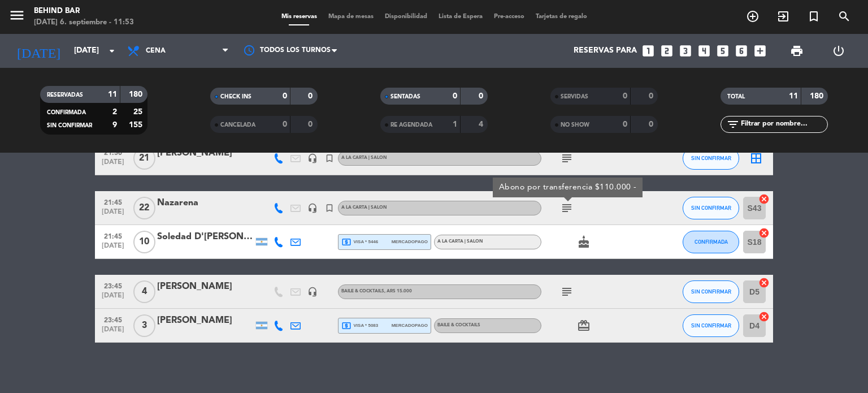  I want to click on span: CANCELADA, so click(238, 125).